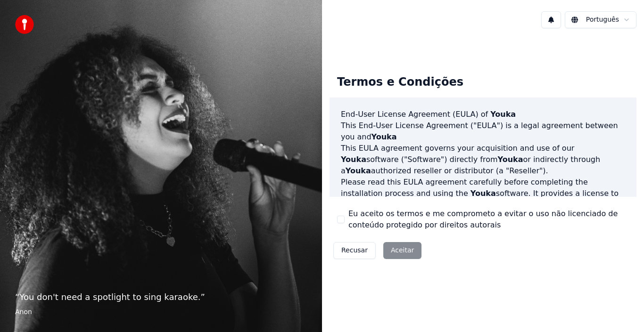 The image size is (644, 332). Describe the element at coordinates (161, 312) in the screenshot. I see `footer: Anon` at that location.